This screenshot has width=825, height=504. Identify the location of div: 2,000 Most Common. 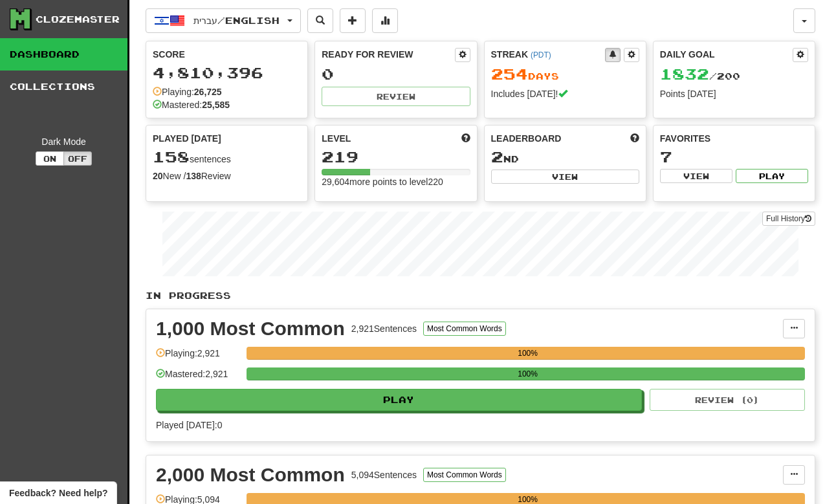
(251, 475).